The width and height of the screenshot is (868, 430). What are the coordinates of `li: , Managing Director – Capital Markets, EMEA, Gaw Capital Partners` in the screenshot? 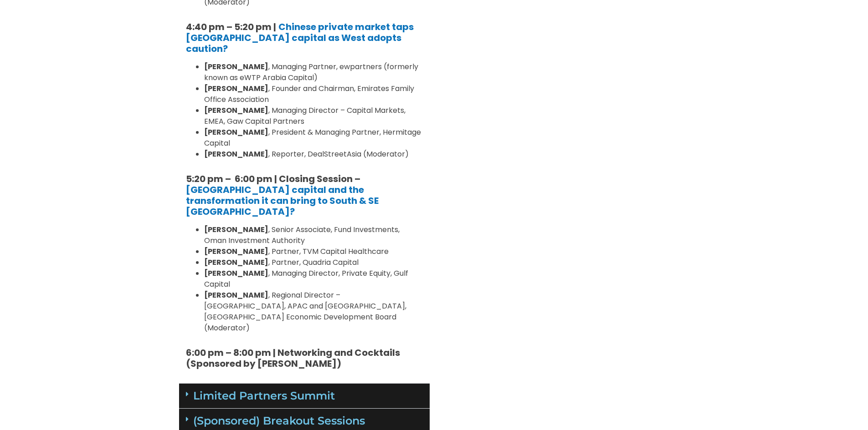 It's located at (313, 116).